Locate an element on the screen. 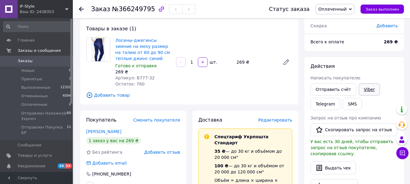 The height and width of the screenshot is (184, 410). span: 33 is located at coordinates (68, 166).